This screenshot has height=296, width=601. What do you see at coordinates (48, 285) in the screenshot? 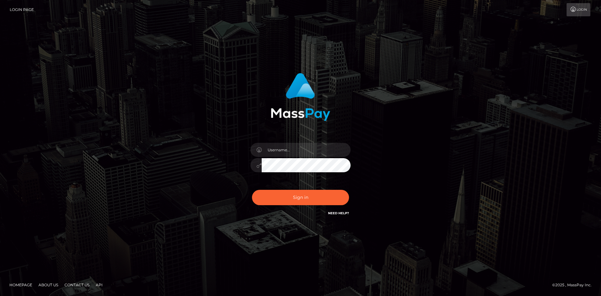
I see `a: About Us` at bounding box center [48, 285].